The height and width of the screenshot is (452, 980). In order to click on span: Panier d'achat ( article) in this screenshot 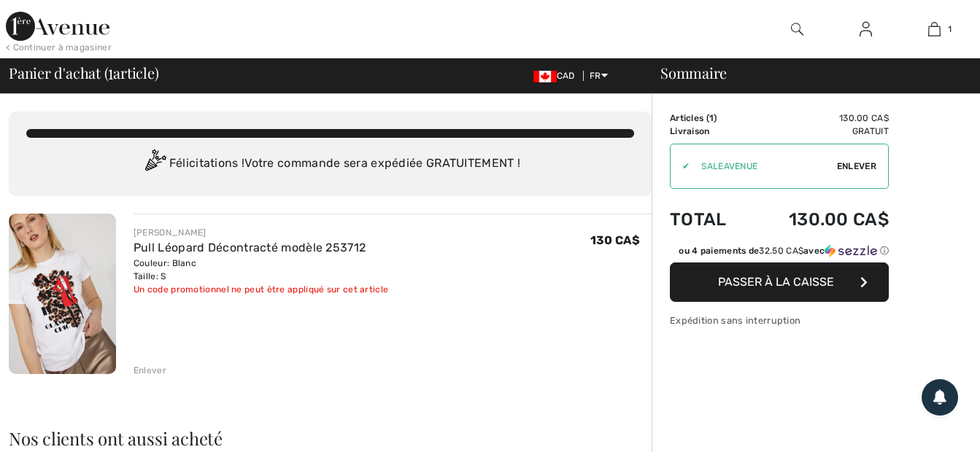, I will do `click(84, 73)`.